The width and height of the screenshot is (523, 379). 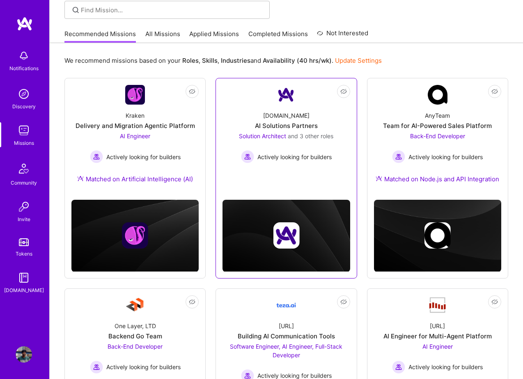 I want to click on img: guide book, so click(x=24, y=278).